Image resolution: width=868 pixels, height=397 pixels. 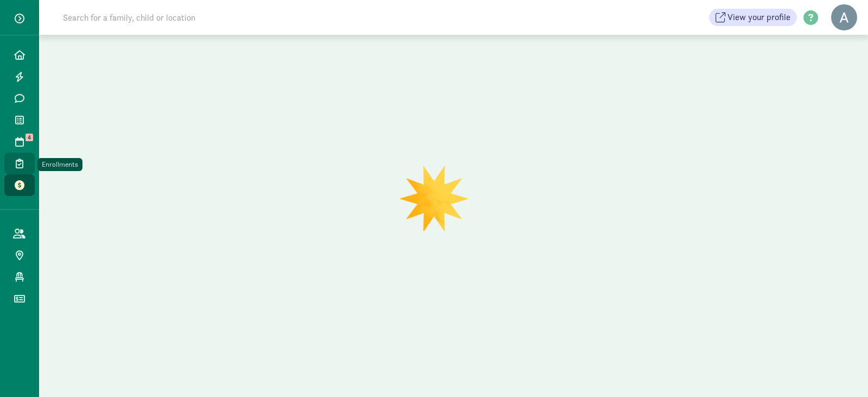 I want to click on div: Chat Widget, so click(x=841, y=371).